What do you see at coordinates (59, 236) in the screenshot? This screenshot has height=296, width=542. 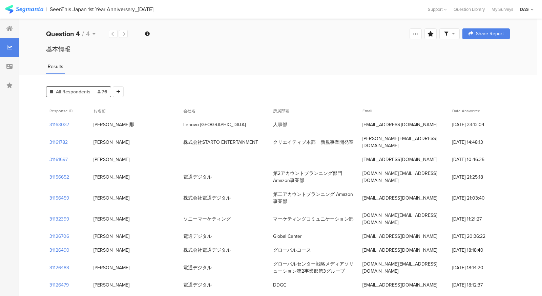 I see `section: 31126706` at bounding box center [59, 236].